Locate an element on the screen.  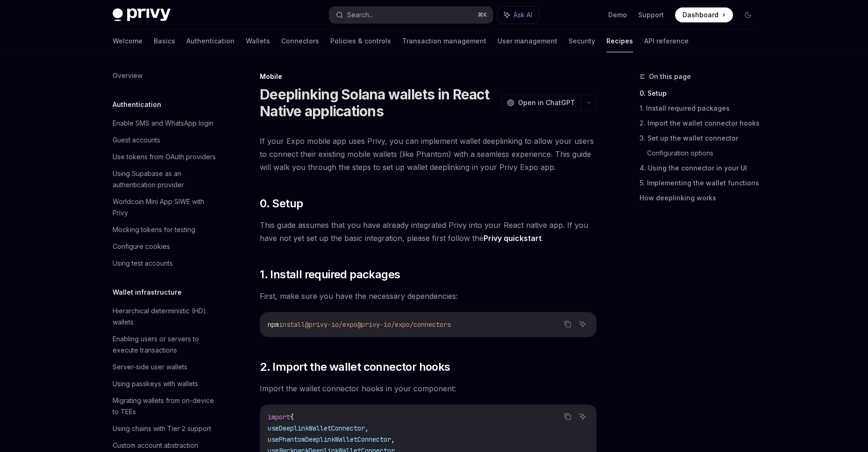
span: npm is located at coordinates (274, 325).